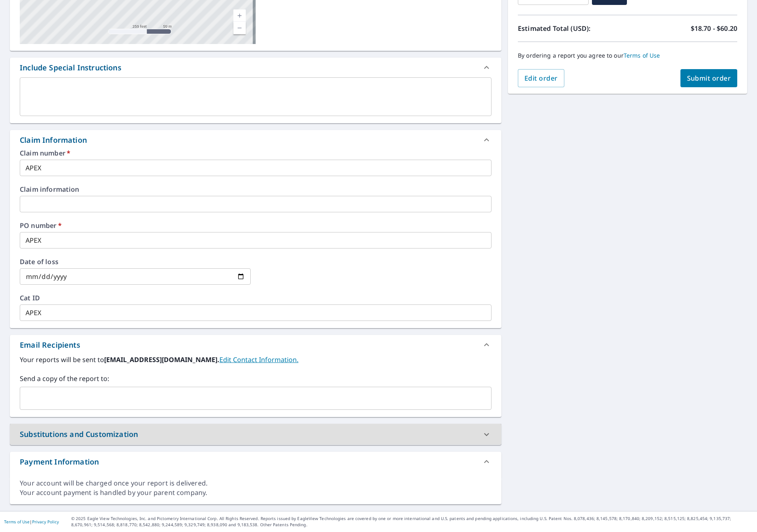  I want to click on button: Edit order, so click(541, 78).